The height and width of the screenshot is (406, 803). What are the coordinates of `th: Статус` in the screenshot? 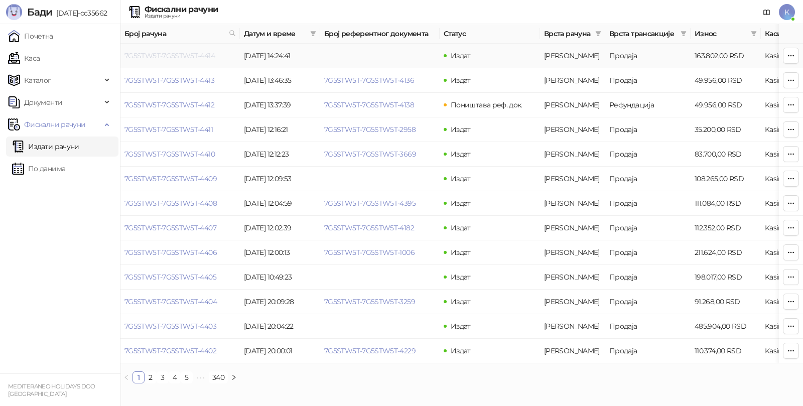 It's located at (490, 34).